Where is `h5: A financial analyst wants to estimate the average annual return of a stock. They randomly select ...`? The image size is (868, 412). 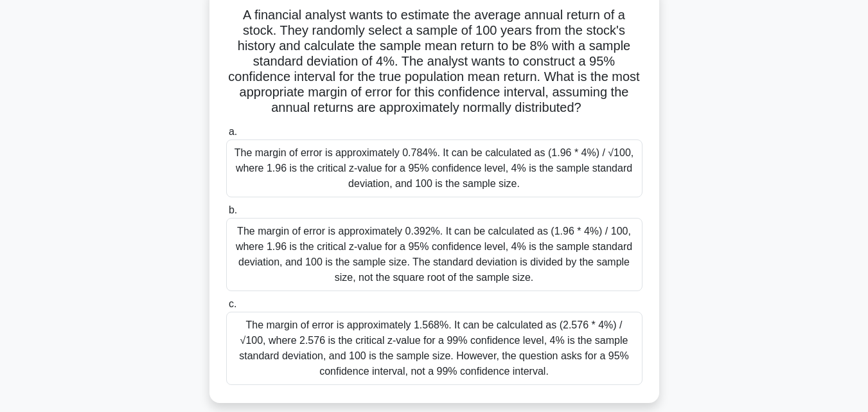 h5: A financial analyst wants to estimate the average annual return of a stock. They randomly select ... is located at coordinates (435, 62).